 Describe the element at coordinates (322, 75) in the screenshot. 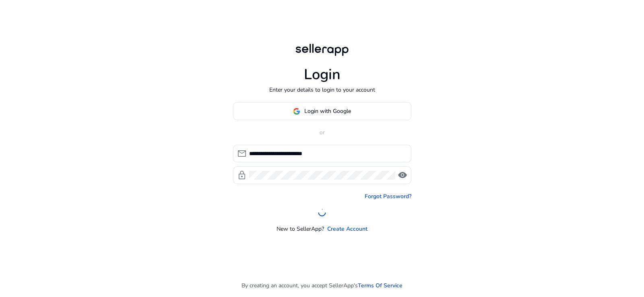

I see `h1: Login` at that location.